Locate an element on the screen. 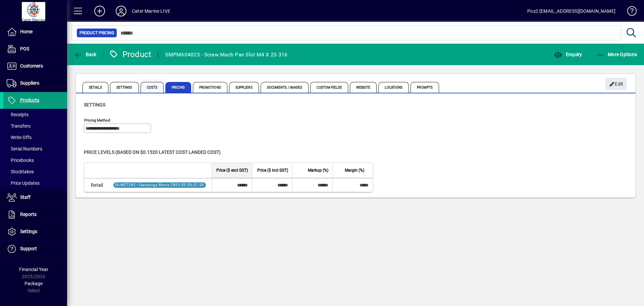  a: Home is located at coordinates (35, 32).